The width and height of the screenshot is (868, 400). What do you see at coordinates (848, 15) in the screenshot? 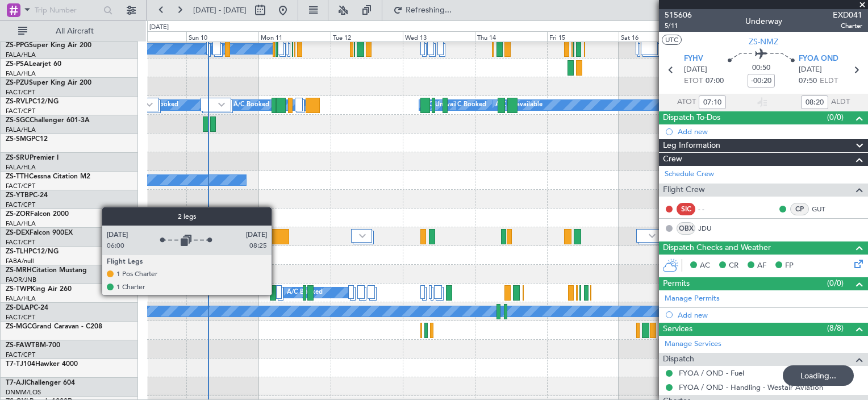
I see `span: EXD041` at bounding box center [848, 15].